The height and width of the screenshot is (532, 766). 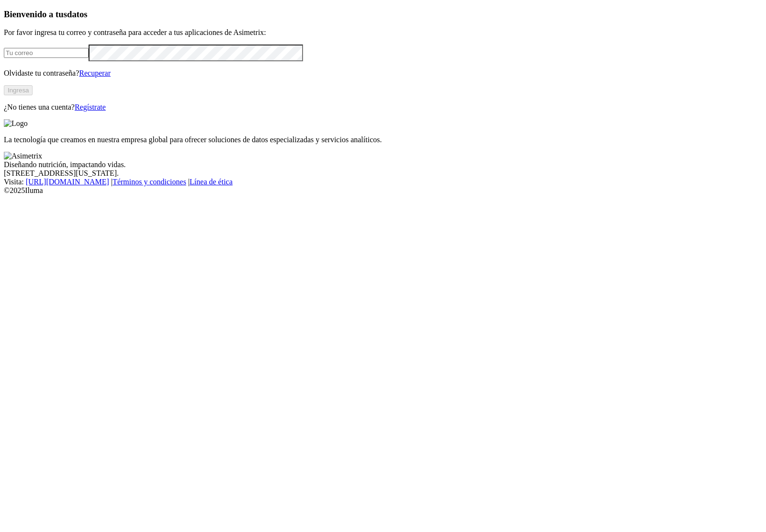 What do you see at coordinates (383, 107) in the screenshot?
I see `p: ¿No tienes una cuenta?` at bounding box center [383, 107].